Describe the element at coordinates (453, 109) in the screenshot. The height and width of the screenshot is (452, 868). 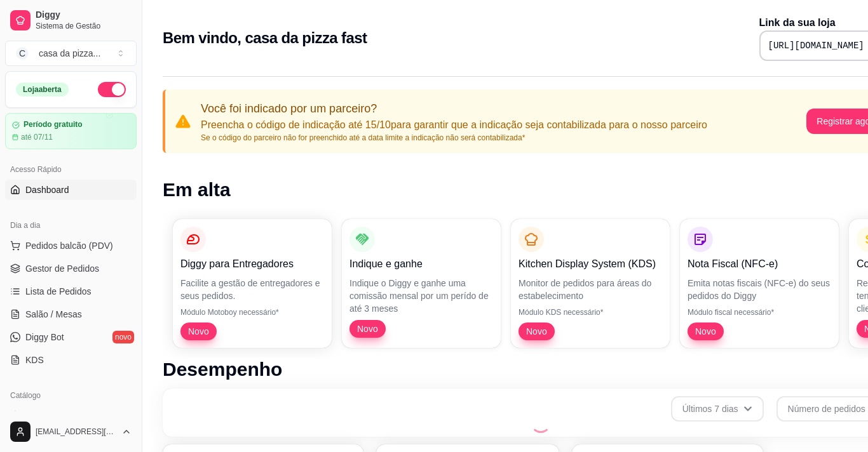
I see `p: Você foi indicado por um parceiro?` at that location.